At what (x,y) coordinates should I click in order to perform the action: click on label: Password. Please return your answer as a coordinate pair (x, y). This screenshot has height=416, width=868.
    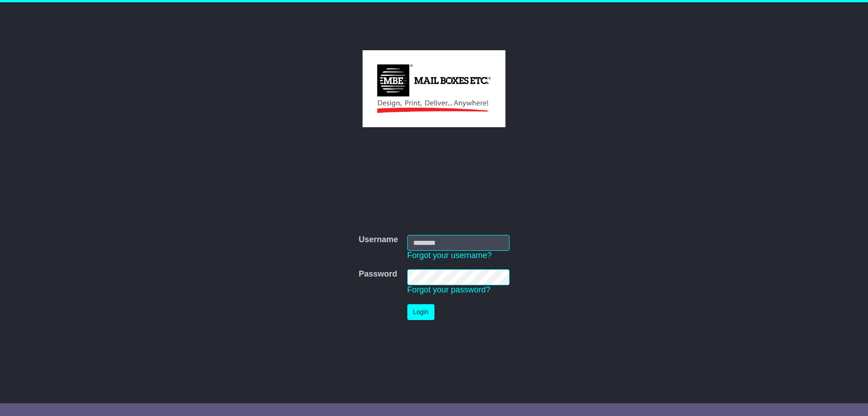
    Looking at the image, I should click on (377, 274).